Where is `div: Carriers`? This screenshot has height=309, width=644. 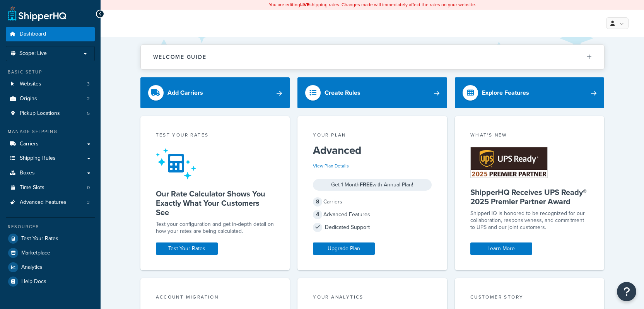
div: Carriers is located at coordinates (372, 202).